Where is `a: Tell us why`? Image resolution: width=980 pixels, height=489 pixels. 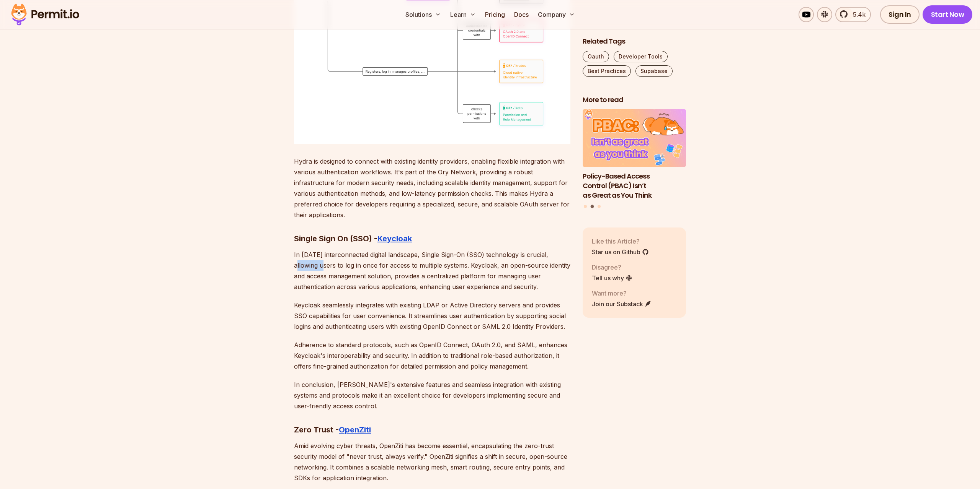 a: Tell us why is located at coordinates (612, 278).